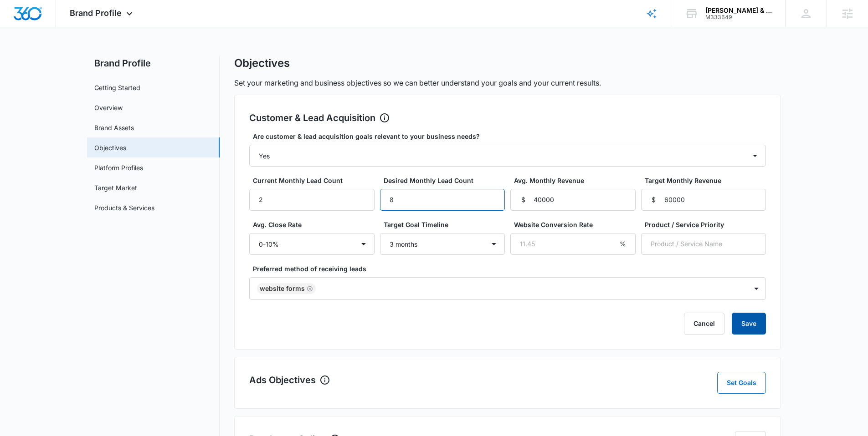 Image resolution: width=868 pixels, height=436 pixels. What do you see at coordinates (58, 56) in the screenshot?
I see `div: Domain Overview` at bounding box center [58, 56].